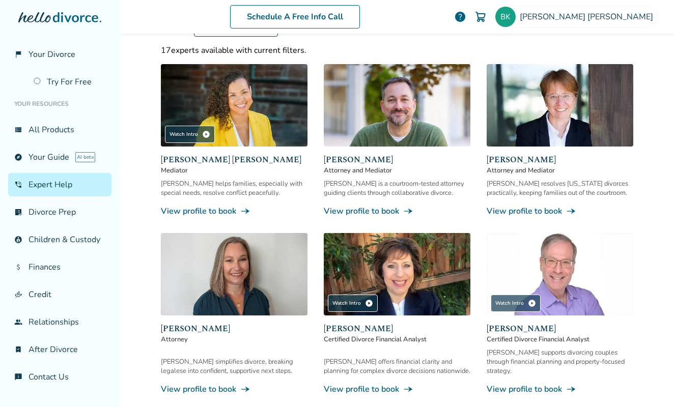 The image size is (674, 407). I want to click on span: finance_mode, so click(18, 295).